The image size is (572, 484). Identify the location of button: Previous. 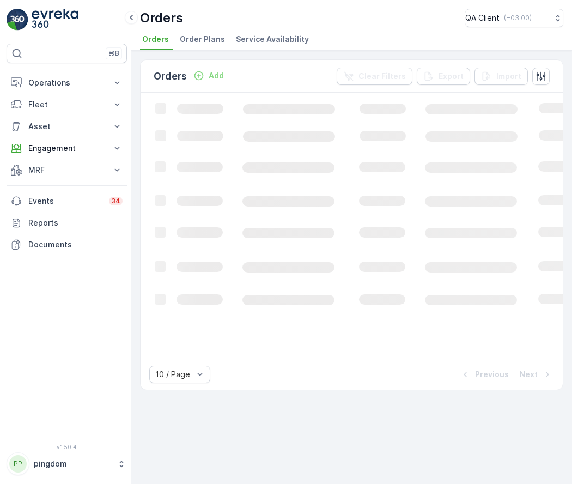
(485, 374).